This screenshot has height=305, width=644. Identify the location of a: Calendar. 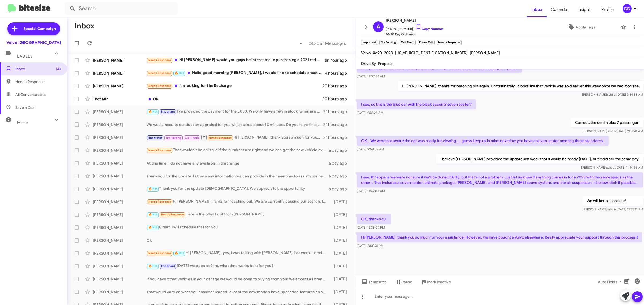
(559, 10).